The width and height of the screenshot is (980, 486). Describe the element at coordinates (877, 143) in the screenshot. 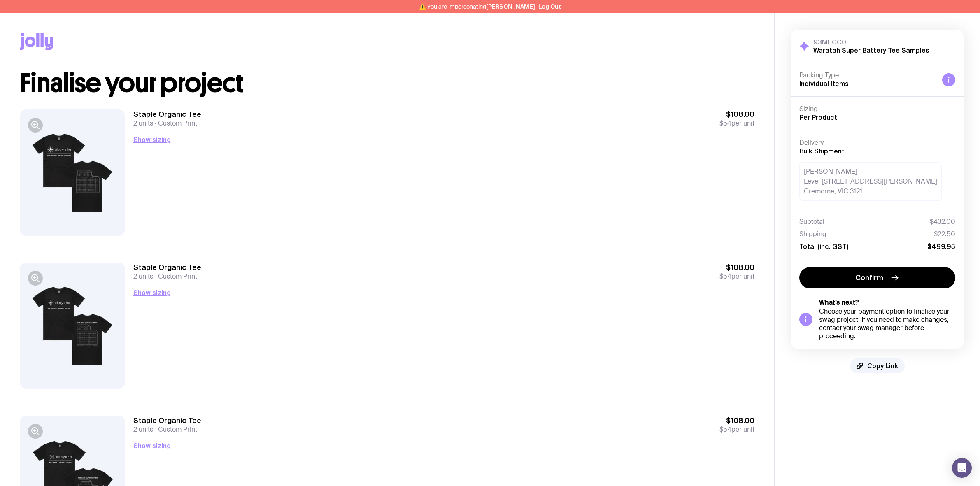

I see `h4: Delivery` at that location.